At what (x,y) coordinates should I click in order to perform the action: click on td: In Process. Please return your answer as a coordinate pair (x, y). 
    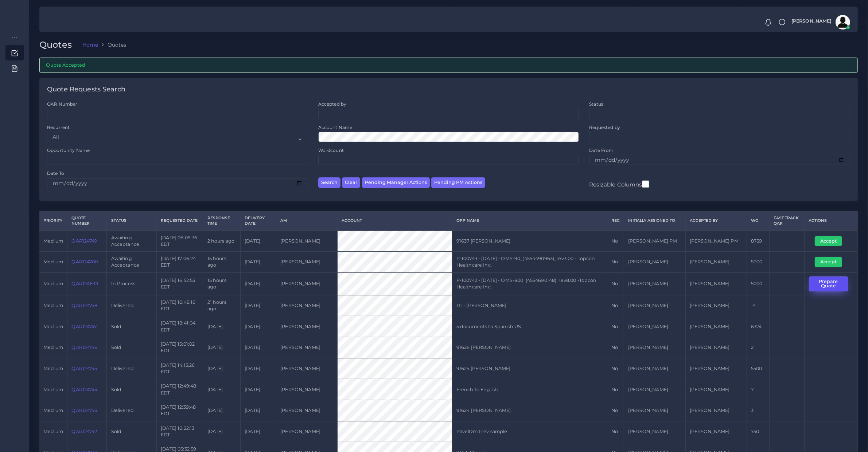
    Looking at the image, I should click on (132, 284).